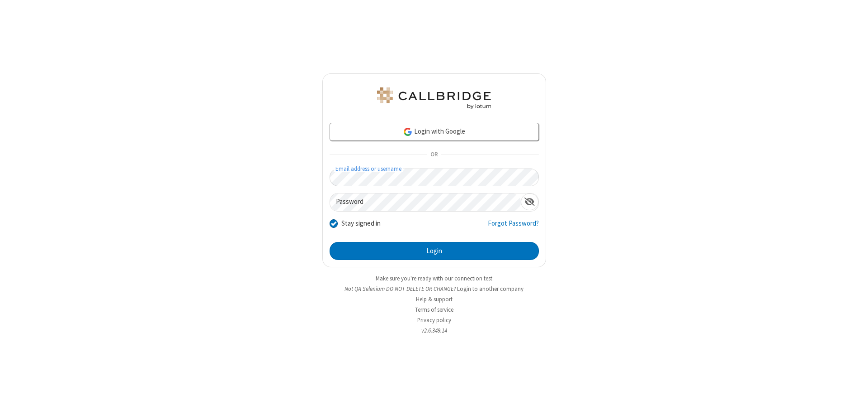 The image size is (868, 415). I want to click on input: Password, so click(425, 202).